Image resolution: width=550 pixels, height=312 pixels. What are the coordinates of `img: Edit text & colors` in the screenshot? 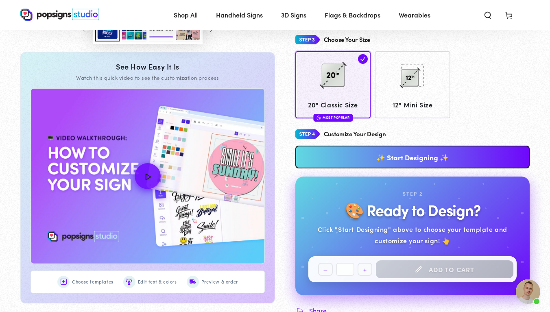 It's located at (129, 281).